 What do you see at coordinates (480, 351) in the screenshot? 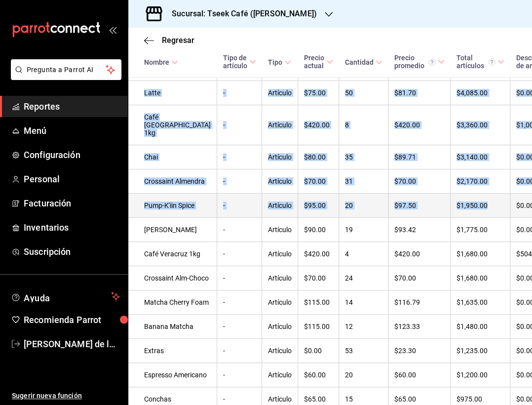
I see `td: $1,235.00` at bounding box center [480, 351].